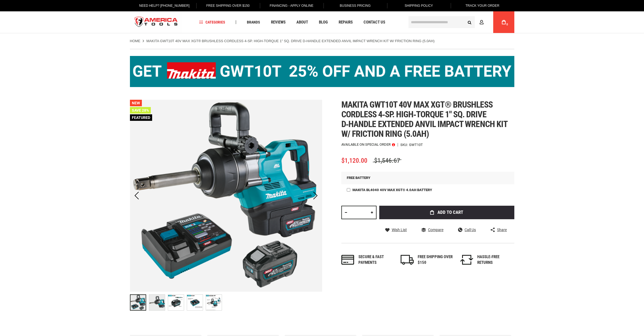 This screenshot has height=336, width=644. Describe the element at coordinates (504, 22) in the screenshot. I see `a: 0` at that location.